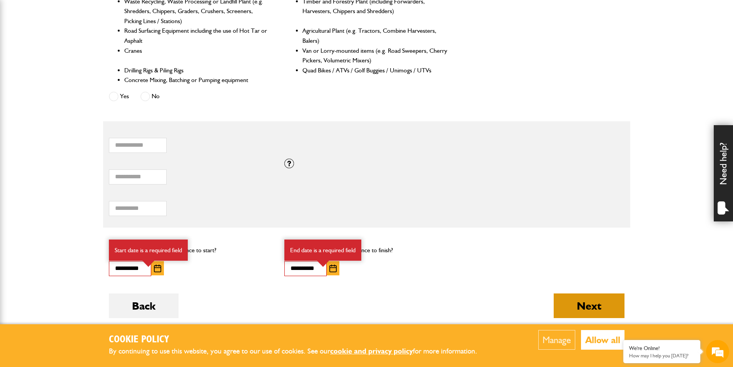  I want to click on div: Minimize live chat window, so click(135, 13).